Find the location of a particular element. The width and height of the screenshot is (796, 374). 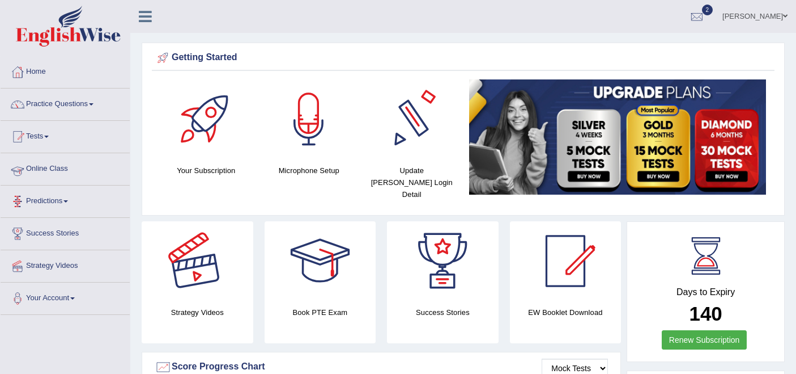

a: Success Stories is located at coordinates (65, 232).